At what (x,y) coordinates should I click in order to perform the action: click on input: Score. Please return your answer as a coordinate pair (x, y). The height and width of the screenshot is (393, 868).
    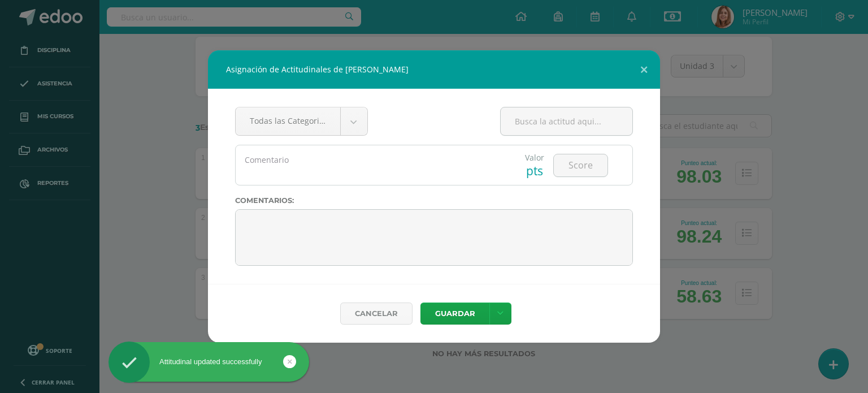
    Looking at the image, I should click on (580, 165).